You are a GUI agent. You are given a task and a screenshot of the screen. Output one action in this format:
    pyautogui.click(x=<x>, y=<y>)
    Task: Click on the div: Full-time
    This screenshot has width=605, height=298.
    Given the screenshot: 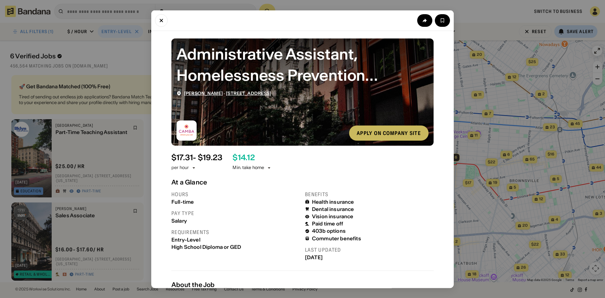 What is the action you would take?
    pyautogui.click(x=236, y=201)
    